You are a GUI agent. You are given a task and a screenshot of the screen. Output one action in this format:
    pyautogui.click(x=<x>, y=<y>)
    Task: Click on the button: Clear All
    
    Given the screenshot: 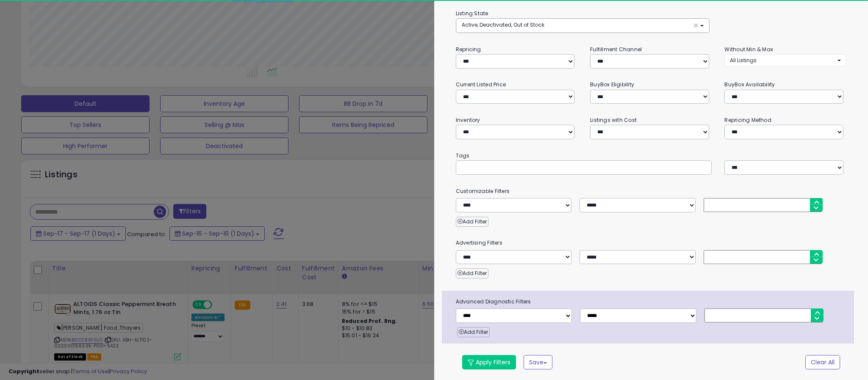 What is the action you would take?
    pyautogui.click(x=822, y=362)
    